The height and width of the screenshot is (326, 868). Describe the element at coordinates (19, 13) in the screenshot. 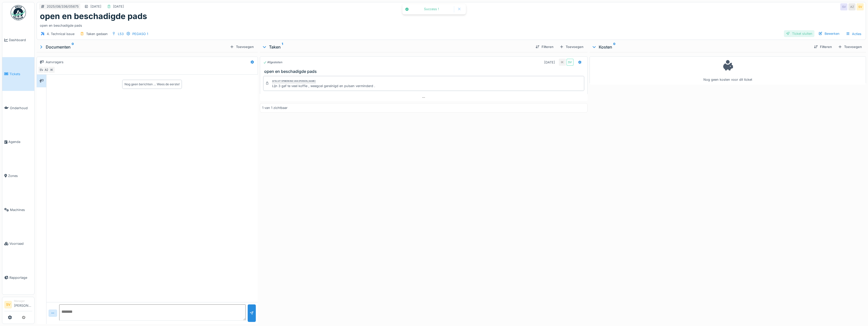

I see `img: Badge_color-CXgf-gQk.svg` at that location.